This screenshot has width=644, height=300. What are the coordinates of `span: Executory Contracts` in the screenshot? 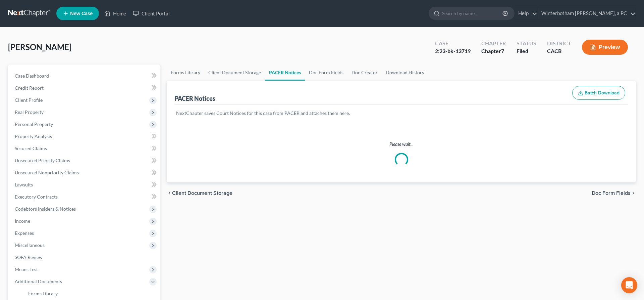 It's located at (36, 197).